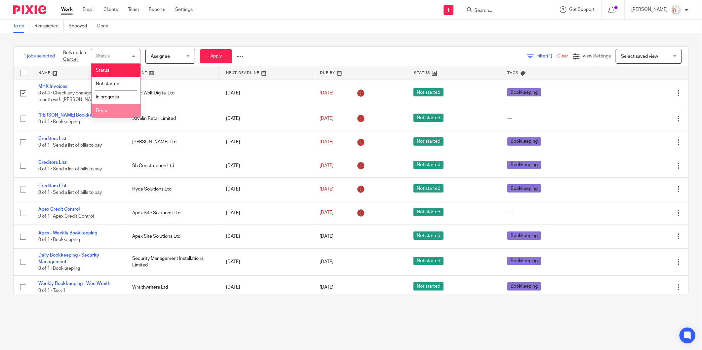 The image size is (702, 350). What do you see at coordinates (550, 56) in the screenshot?
I see `span: (1)` at bounding box center [550, 56].